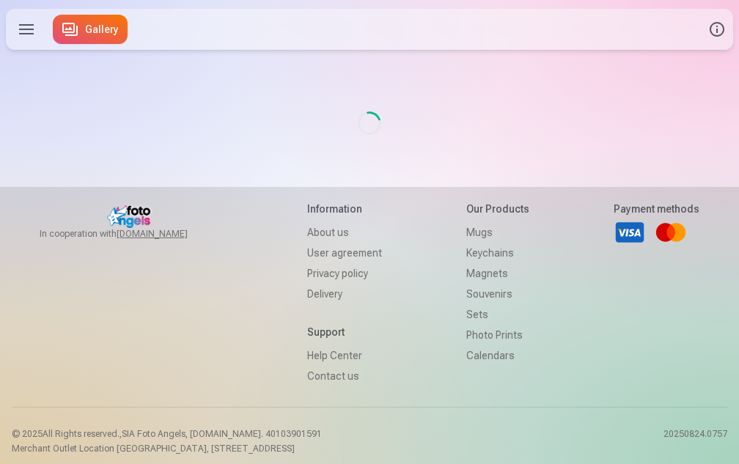  Describe the element at coordinates (345, 209) in the screenshot. I see `h5: Information` at that location.